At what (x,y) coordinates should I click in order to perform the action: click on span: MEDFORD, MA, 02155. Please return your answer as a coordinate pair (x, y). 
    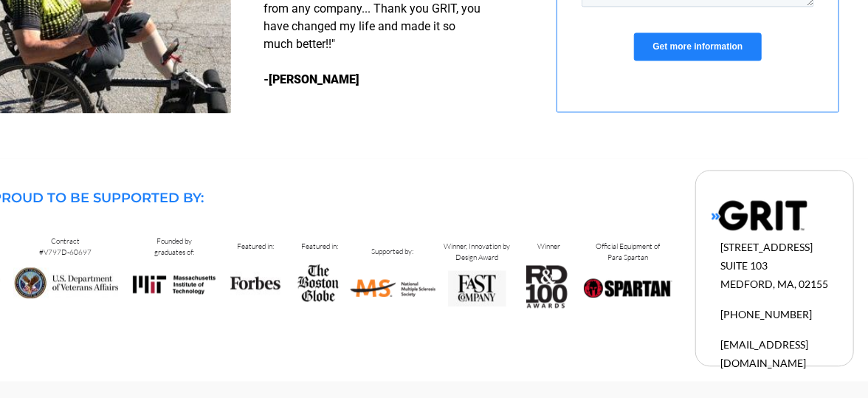
    Looking at the image, I should click on (774, 283).